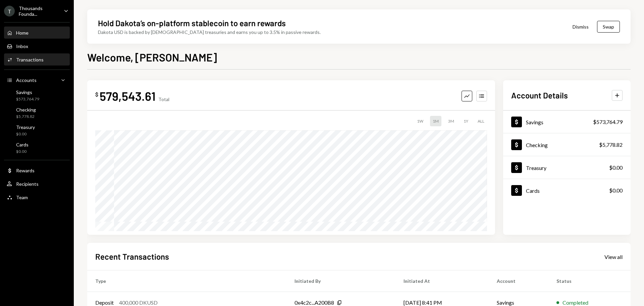  Describe the element at coordinates (608, 26) in the screenshot. I see `button: Swap` at that location.